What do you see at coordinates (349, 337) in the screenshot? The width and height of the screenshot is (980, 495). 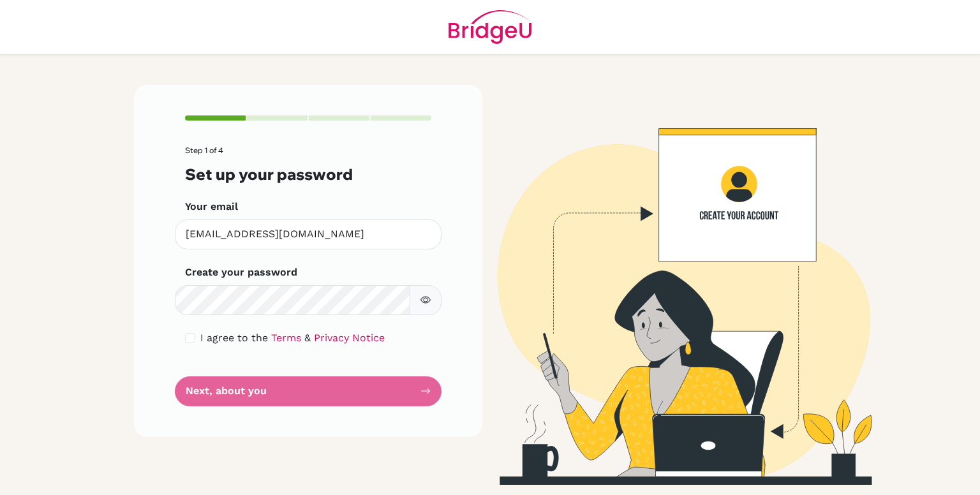 I see `a: Privacy Notice` at bounding box center [349, 337].